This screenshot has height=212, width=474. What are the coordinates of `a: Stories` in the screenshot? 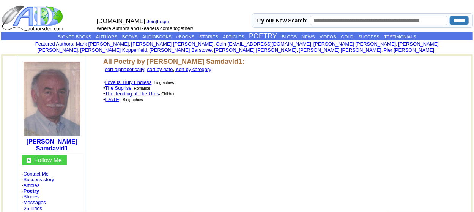 It's located at (31, 196).